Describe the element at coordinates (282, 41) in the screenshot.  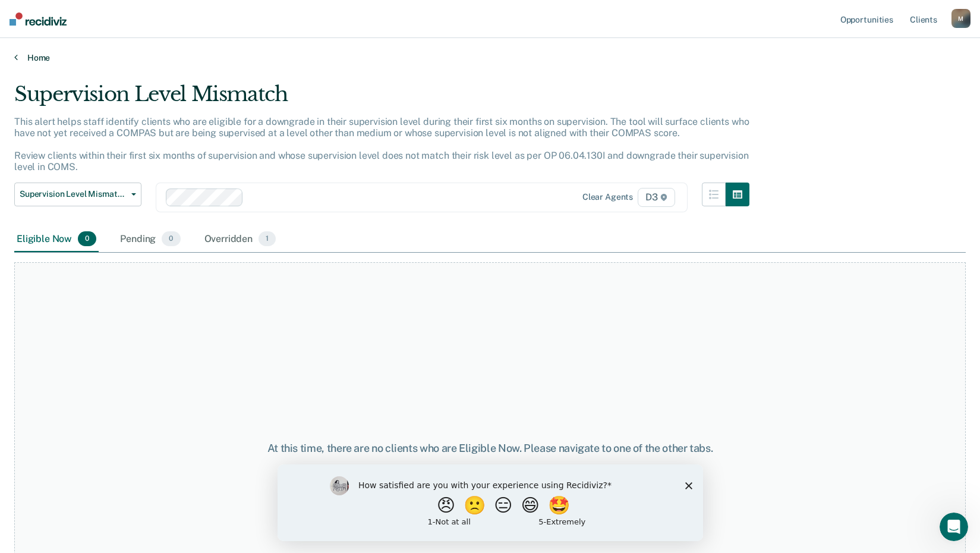
I see `button: 5` at that location.